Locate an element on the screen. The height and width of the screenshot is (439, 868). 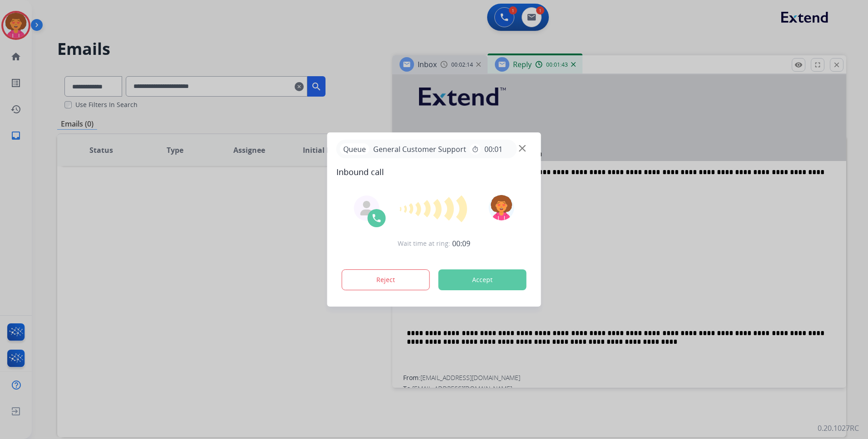
span: General Customer Support is located at coordinates (420, 149).